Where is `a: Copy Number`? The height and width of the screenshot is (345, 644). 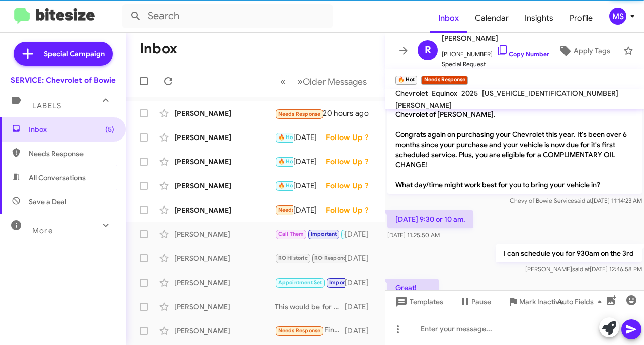 a: Copy Number is located at coordinates (522, 54).